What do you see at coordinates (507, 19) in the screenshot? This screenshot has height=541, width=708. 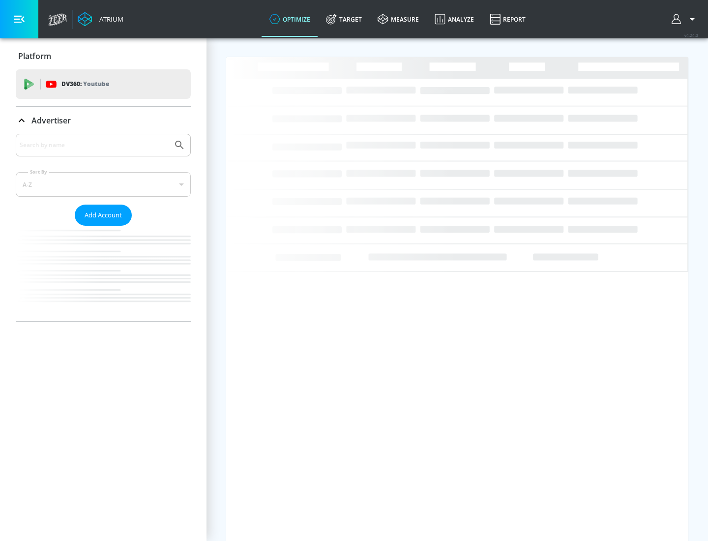 I see `a: Report` at bounding box center [507, 19].